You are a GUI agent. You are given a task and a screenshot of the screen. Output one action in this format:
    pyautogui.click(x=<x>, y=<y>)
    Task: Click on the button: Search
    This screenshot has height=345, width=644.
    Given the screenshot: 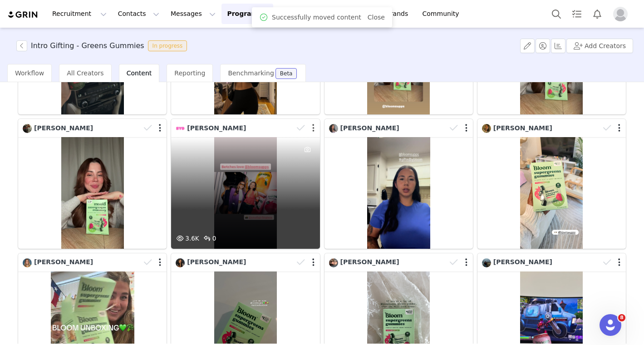 What is the action you would take?
    pyautogui.click(x=556, y=13)
    